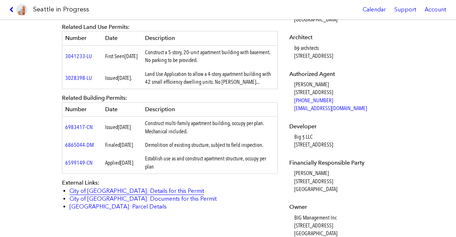 The image size is (456, 237). Describe the element at coordinates (78, 78) in the screenshot. I see `a: 3028398-LU` at that location.